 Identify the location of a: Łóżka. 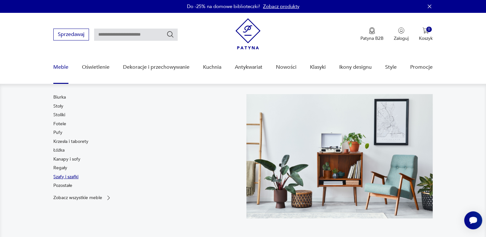
(59, 150).